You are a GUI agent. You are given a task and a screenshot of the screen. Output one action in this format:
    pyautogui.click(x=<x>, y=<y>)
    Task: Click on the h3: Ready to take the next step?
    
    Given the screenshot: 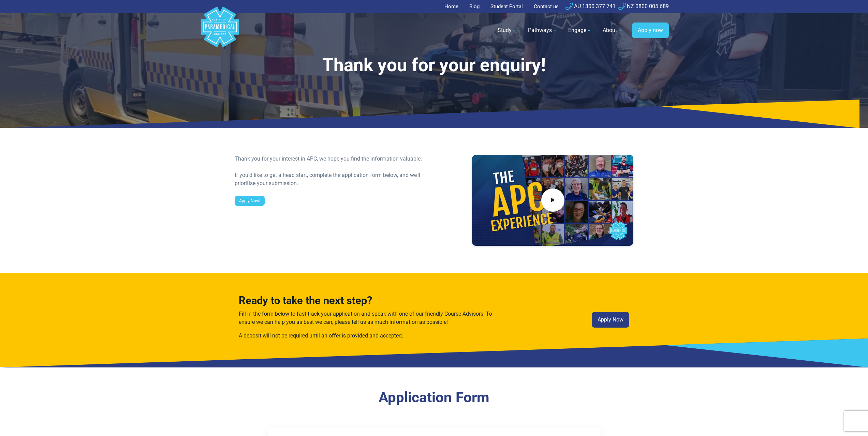 What is the action you would take?
    pyautogui.click(x=367, y=301)
    